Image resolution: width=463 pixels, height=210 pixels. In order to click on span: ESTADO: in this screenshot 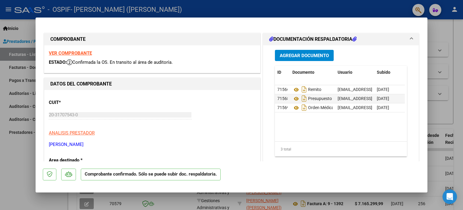, I will do `click(58, 62)`.